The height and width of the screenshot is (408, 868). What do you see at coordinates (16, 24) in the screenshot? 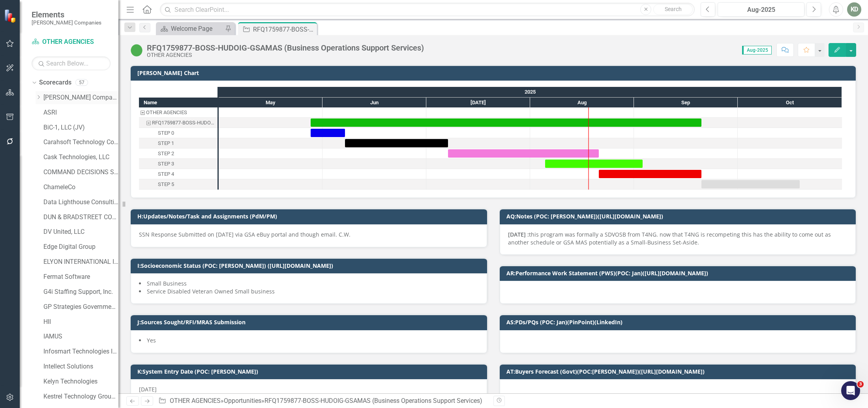
I see `img: website_grey.svg` at bounding box center [16, 24].